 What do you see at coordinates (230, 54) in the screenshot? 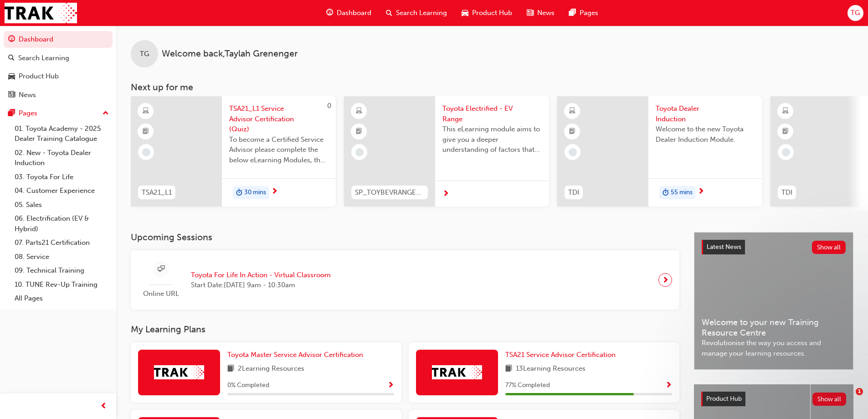
I see `span: Welcome back , Taylah Grenenger` at bounding box center [230, 54].